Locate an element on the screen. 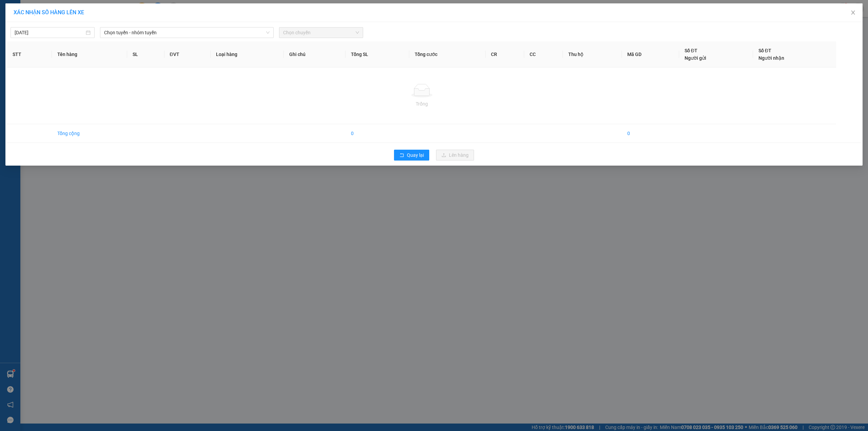 This screenshot has height=431, width=868. div: Trống is located at coordinates (422, 104).